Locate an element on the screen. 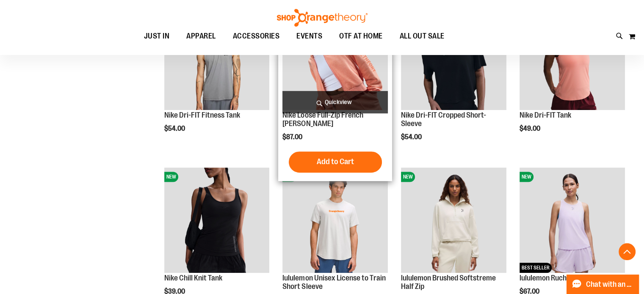  a: Nike Dri-FIT Tank is located at coordinates (545, 115).